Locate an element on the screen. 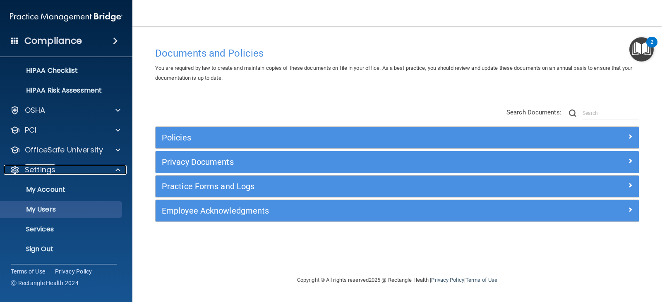  img: PMB logo is located at coordinates (66, 17).